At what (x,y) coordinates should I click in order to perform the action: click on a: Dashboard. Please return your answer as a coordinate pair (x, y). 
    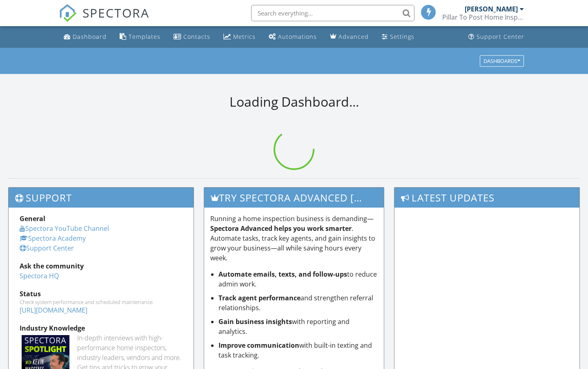
    Looking at the image, I should click on (85, 37).